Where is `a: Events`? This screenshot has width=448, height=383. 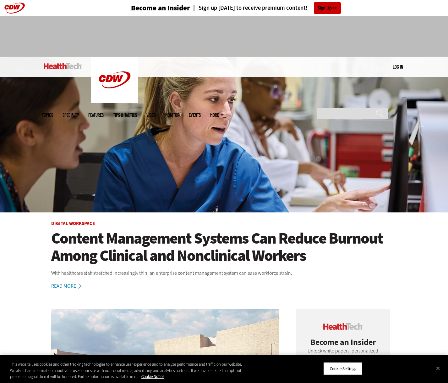 a: Events is located at coordinates (195, 115).